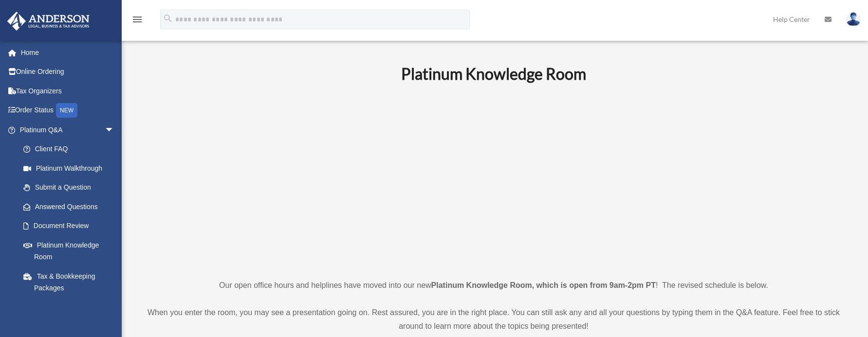 The width and height of the screenshot is (868, 337). I want to click on strong: Platinum Knowledge Room, which is open from 9am-2pm PT, so click(543, 286).